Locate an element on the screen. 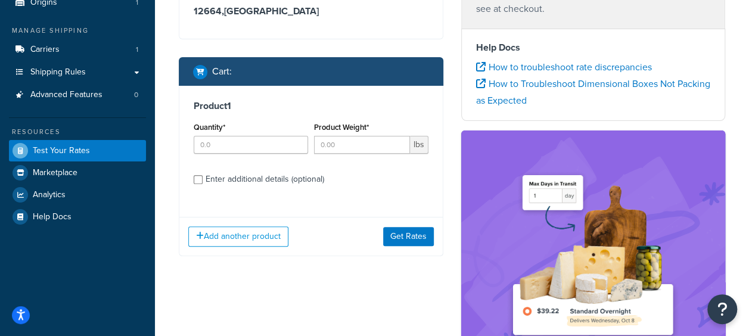  input: 0.0 is located at coordinates (251, 145).